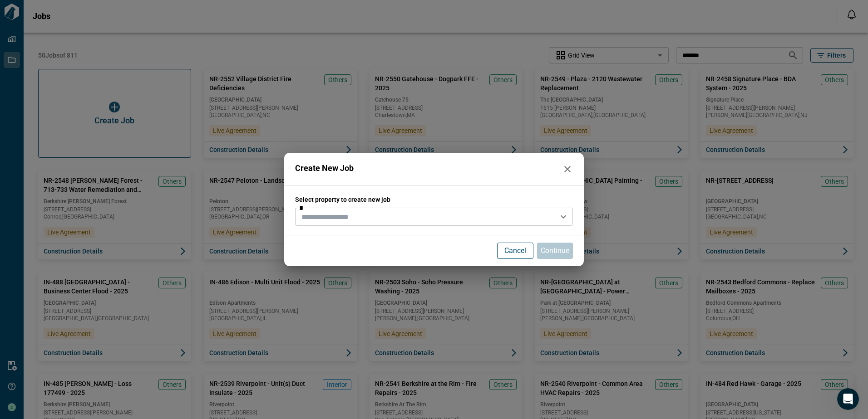  What do you see at coordinates (324, 169) in the screenshot?
I see `span: Create New Job` at bounding box center [324, 169].